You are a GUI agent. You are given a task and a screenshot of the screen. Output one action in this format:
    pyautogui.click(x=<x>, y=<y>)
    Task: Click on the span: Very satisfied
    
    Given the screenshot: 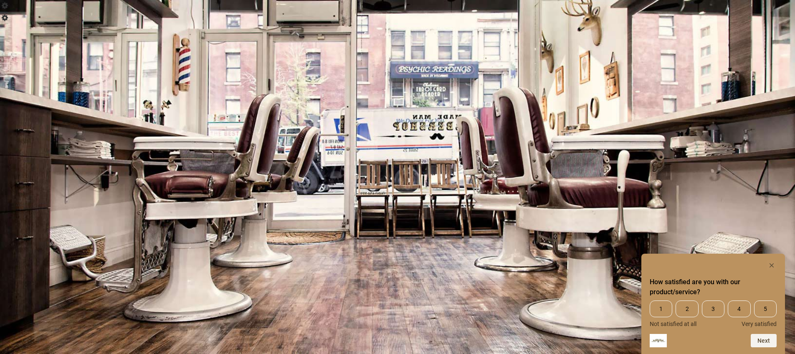 What is the action you would take?
    pyautogui.click(x=759, y=324)
    